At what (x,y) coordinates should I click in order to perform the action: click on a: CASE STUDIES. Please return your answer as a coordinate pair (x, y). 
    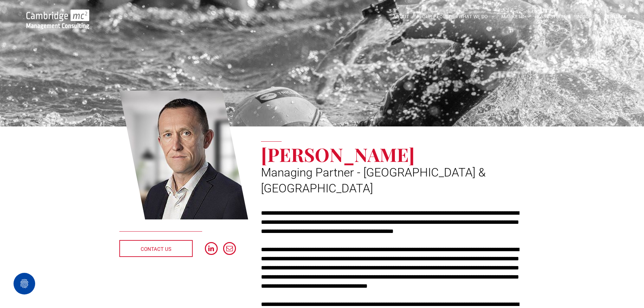
    Looking at the image, I should click on (553, 17).